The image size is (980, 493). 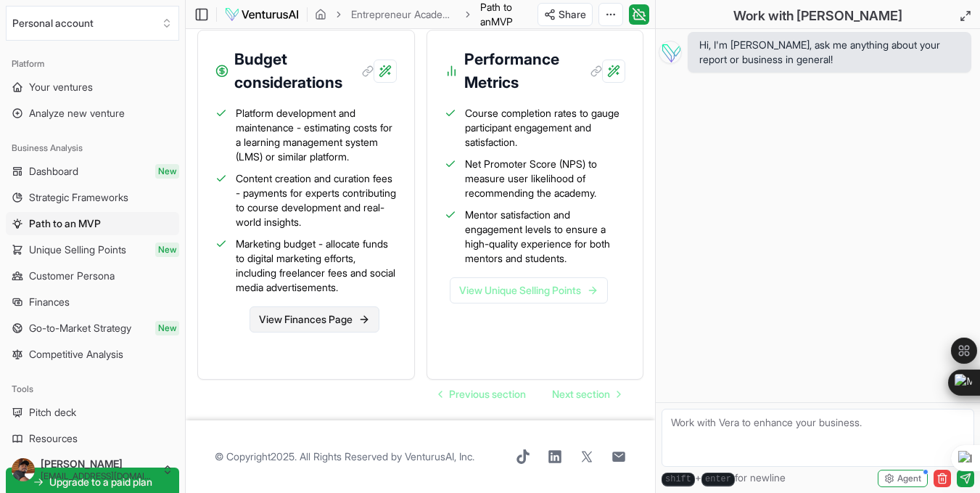 What do you see at coordinates (909, 478) in the screenshot?
I see `span: Agent` at bounding box center [909, 478].